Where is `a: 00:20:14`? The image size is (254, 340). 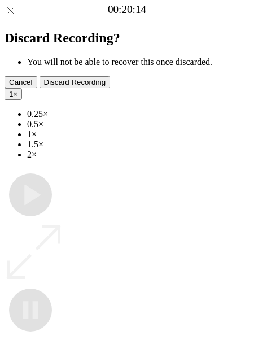
a: 00:20:14 is located at coordinates (127, 10).